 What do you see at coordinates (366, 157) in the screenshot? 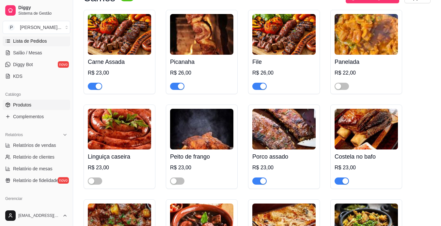
I see `h4: Costela no bafo` at bounding box center [366, 157].